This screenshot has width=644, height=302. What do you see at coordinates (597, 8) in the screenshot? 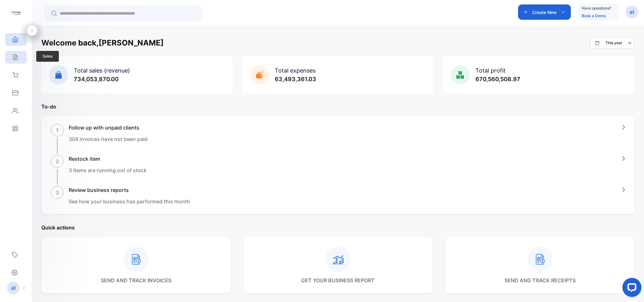
I see `p: Have questions?` at bounding box center [597, 8].